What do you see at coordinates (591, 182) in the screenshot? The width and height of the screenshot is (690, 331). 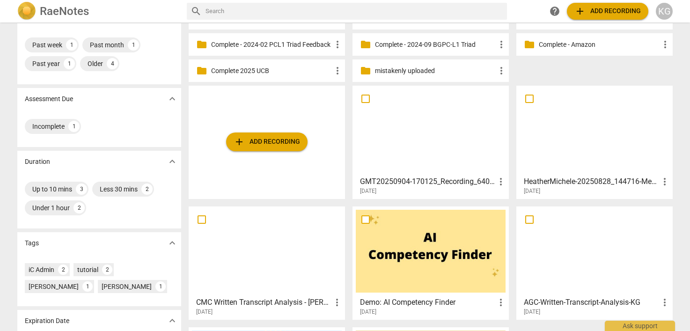 I see `h3: HeatherMichele-20250828_144716-Meeting Recording` at bounding box center [591, 182].